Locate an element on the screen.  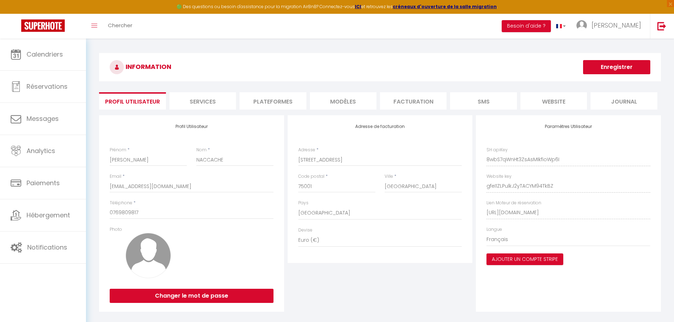
a: créneaux d'ouverture de la salle migration is located at coordinates (444, 6).